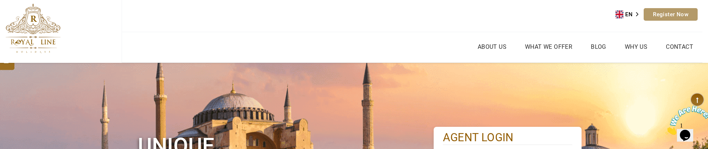 The width and height of the screenshot is (708, 149). Describe the element at coordinates (4, 6) in the screenshot. I see `span: 1` at that location.